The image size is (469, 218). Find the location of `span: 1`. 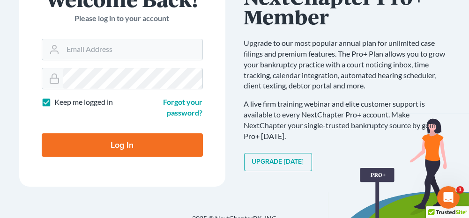

span: 1 is located at coordinates (460, 190).